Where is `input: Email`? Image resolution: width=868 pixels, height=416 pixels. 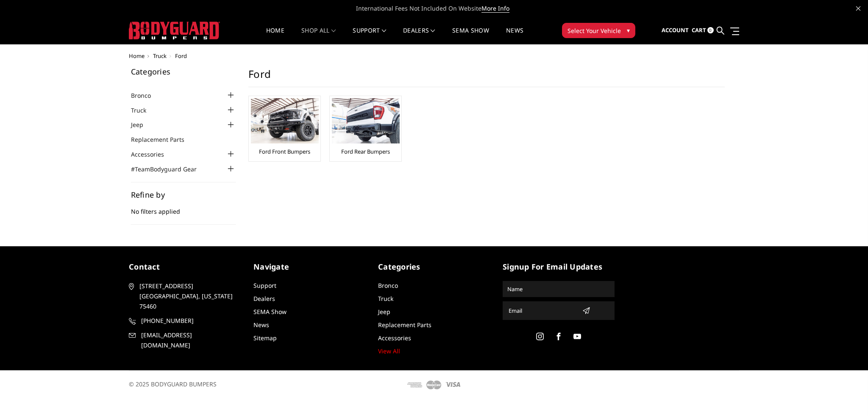
input: Email is located at coordinates (542, 311).